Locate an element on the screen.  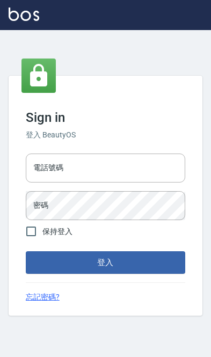
button: 登入 is located at coordinates (105, 262).